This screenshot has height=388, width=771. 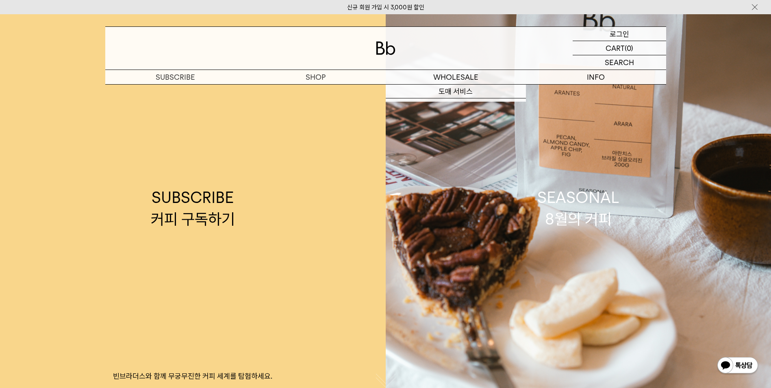 What do you see at coordinates (615, 48) in the screenshot?
I see `p: CART` at bounding box center [615, 48].